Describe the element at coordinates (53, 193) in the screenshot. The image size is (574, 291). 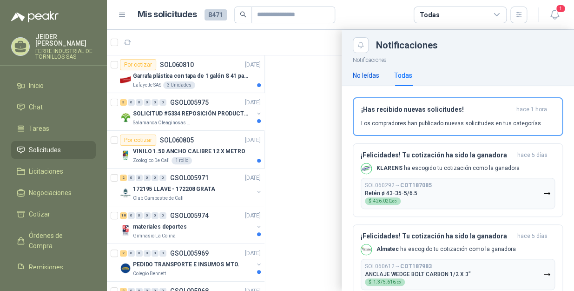
I see `a: Negociaciones` at that location.